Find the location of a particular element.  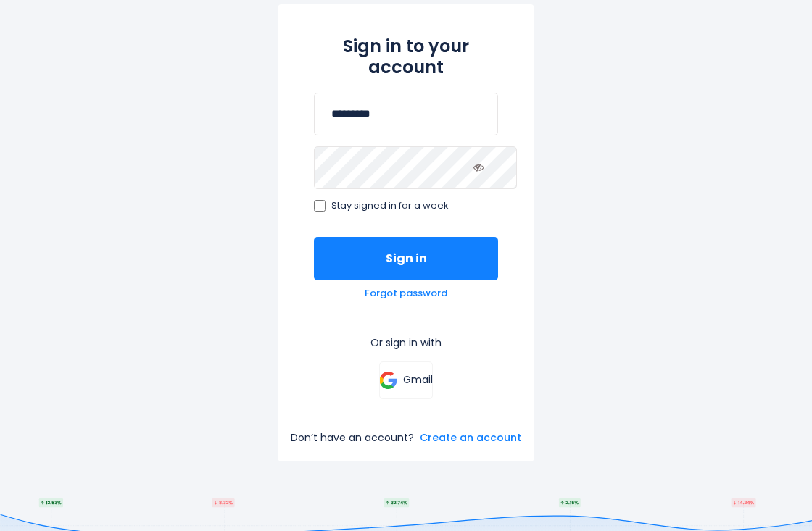

input: Stay signed in for a week is located at coordinates (320, 206).